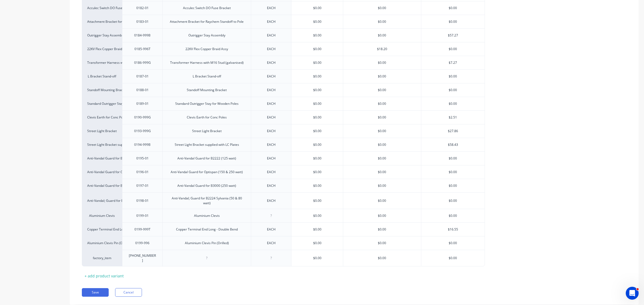 This screenshot has height=305, width=644. Describe the element at coordinates (283, 49) in the screenshot. I see `div: 22KV Flex Copper Braid Assy0185-996T22KV Flex Copper Braid AssyEACH$0.00$18.20$0.00` at that location.